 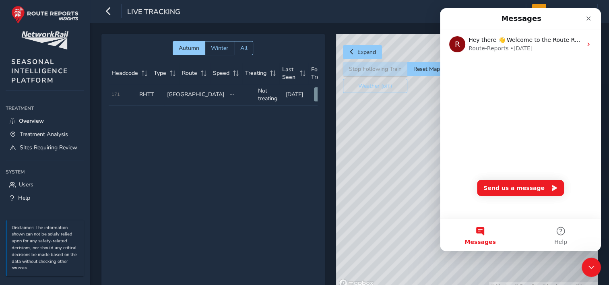 What do you see at coordinates (244, 48) in the screenshot?
I see `button: All` at bounding box center [244, 48].